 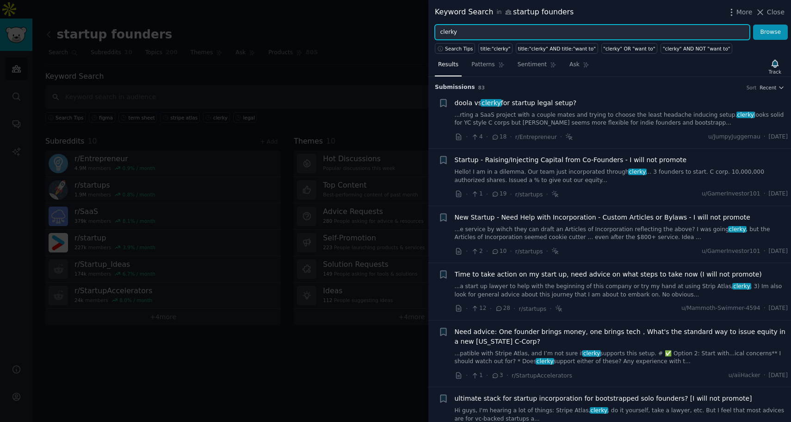 I want to click on button: Search Tips, so click(x=455, y=48).